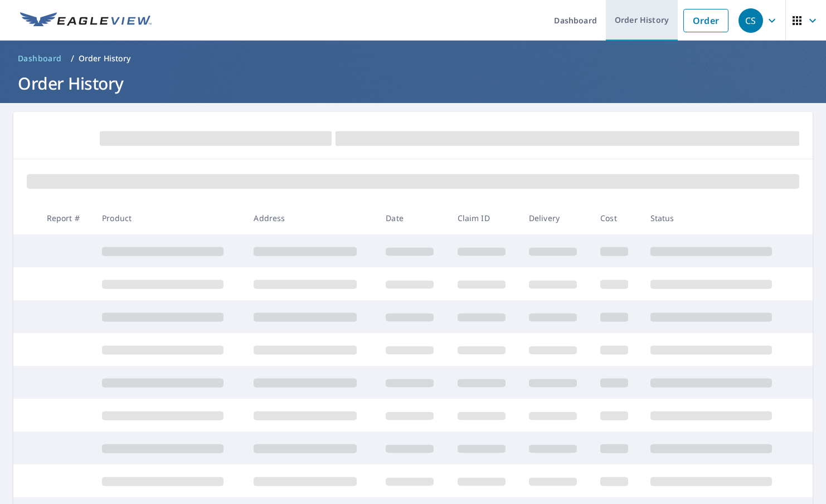 This screenshot has width=826, height=504. I want to click on th: Report #, so click(65, 218).